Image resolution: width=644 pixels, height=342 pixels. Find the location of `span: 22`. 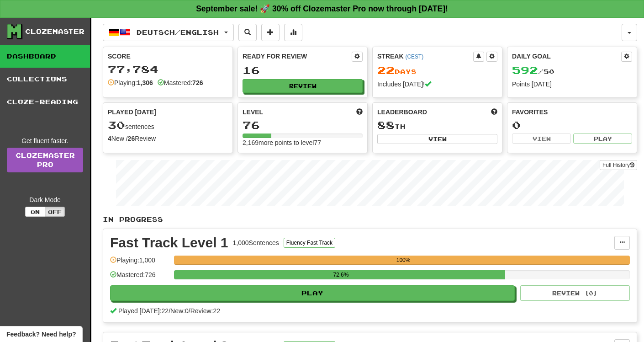

span: 22 is located at coordinates (386, 70).